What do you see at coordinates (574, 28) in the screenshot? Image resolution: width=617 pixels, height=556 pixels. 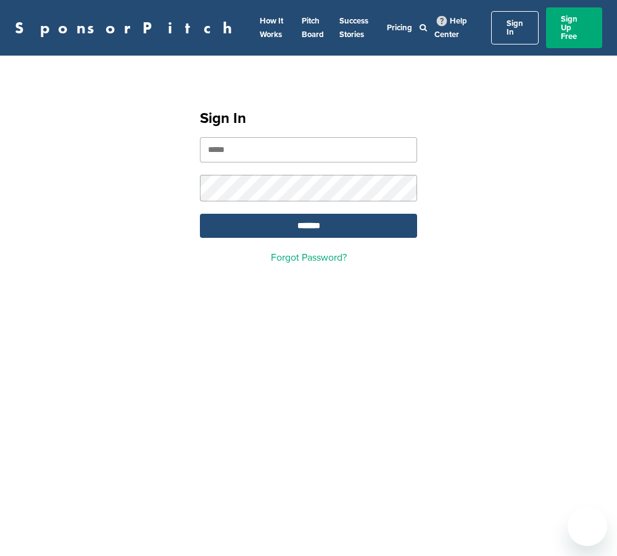 I see `a: Sign Up Free` at bounding box center [574, 28].